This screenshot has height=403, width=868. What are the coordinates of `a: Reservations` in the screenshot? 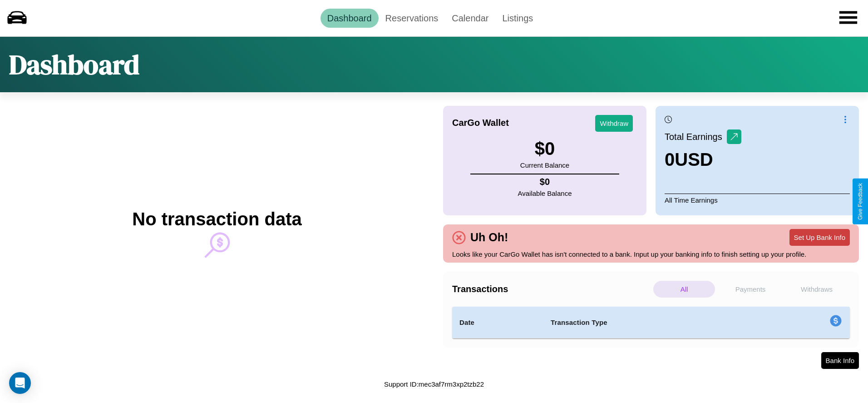 It's located at (412, 18).